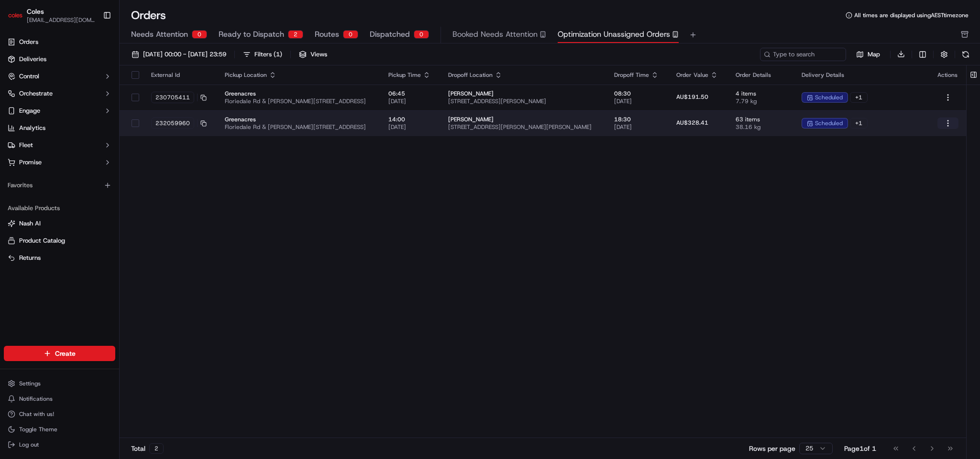 The height and width of the screenshot is (459, 980). What do you see at coordinates (59, 384) in the screenshot?
I see `button: Settings` at bounding box center [59, 384].